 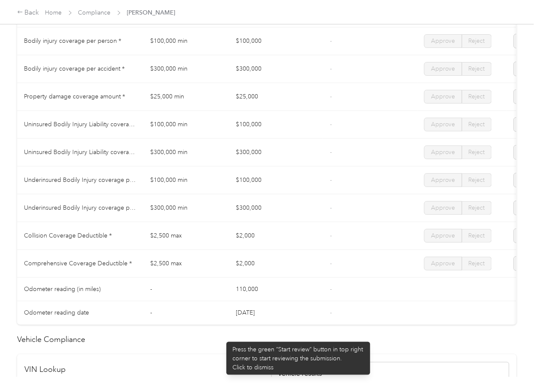 What do you see at coordinates (276, 289) in the screenshot?
I see `td: 110,000` at bounding box center [276, 289].